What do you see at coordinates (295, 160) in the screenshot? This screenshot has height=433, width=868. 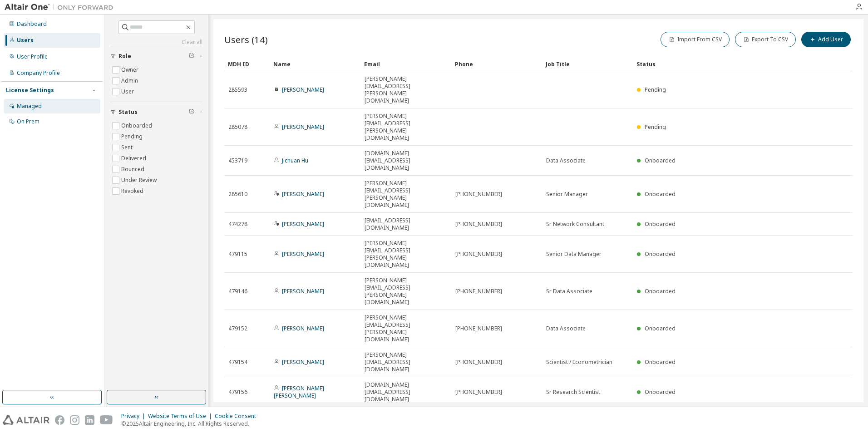 I see `a: Jichuan Hu` at bounding box center [295, 160].